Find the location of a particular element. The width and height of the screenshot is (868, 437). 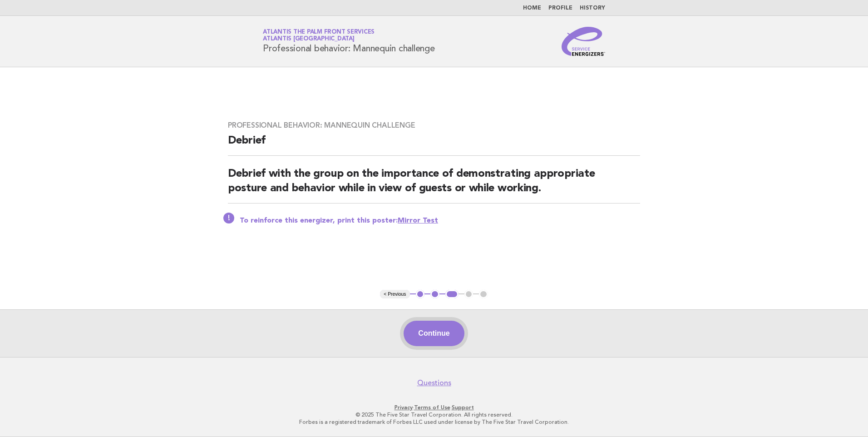

button: Continue is located at coordinates (434, 333).